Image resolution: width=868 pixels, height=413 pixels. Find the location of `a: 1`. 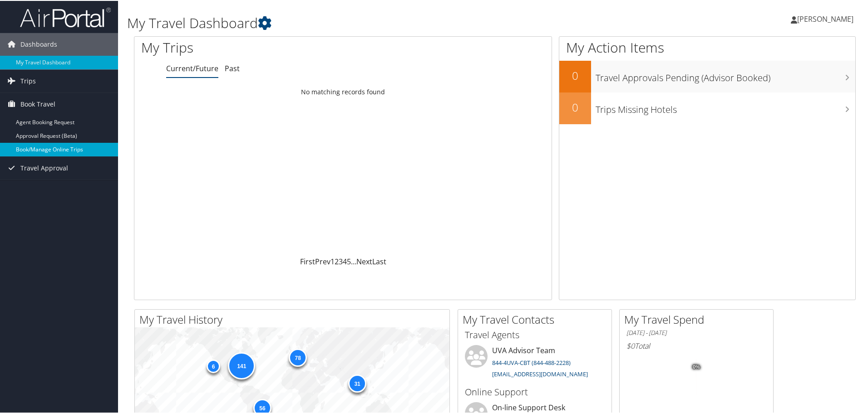

a: 1 is located at coordinates (333, 261).